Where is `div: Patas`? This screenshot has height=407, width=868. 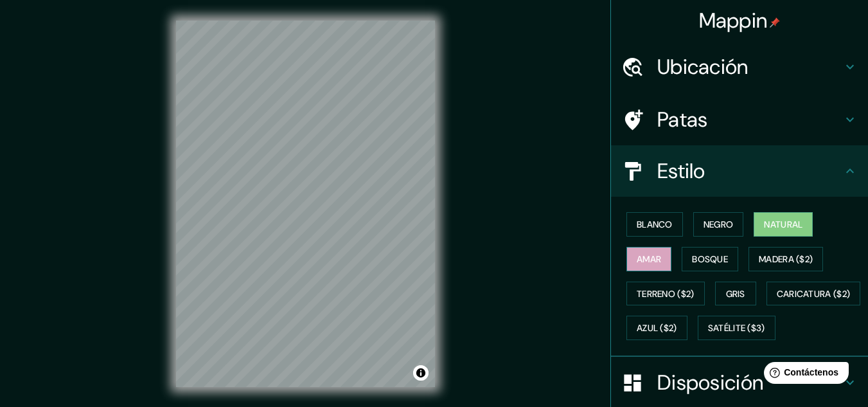 div: Patas is located at coordinates (740, 119).